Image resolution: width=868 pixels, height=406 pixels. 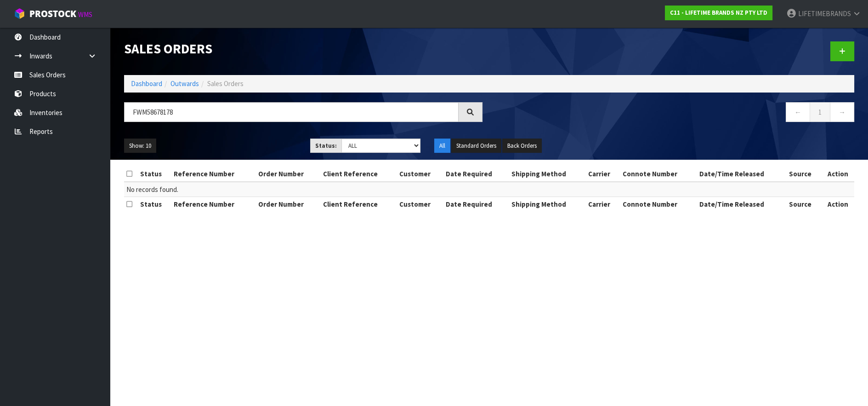 I want to click on button: All, so click(x=442, y=146).